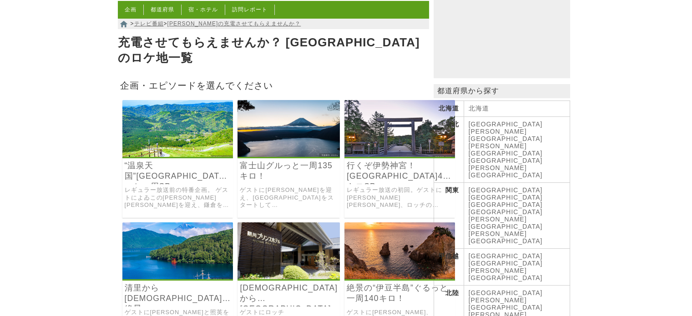  I want to click on p: 都道府県から探す, so click(502, 91).